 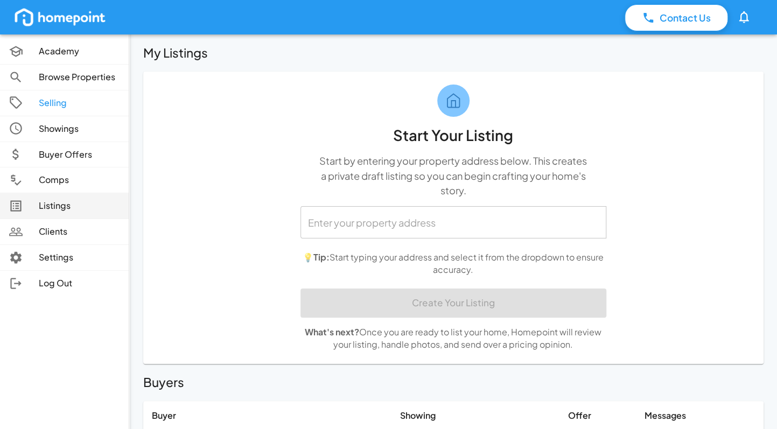 I want to click on strong: What's next?, so click(x=332, y=332).